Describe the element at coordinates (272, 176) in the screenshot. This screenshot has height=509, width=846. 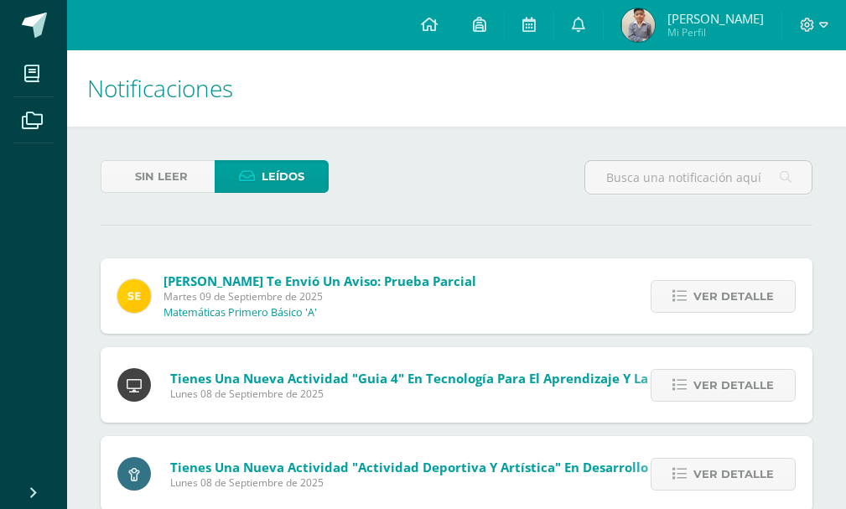
I see `a: Leídos` at that location.